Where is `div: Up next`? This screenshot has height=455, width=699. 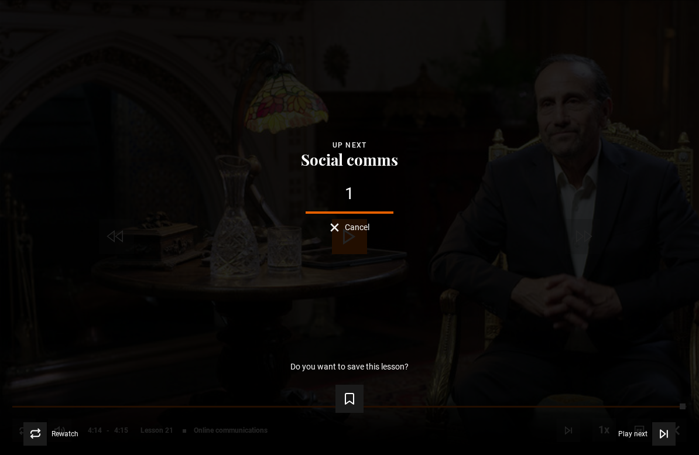
div: Up next is located at coordinates (350, 145).